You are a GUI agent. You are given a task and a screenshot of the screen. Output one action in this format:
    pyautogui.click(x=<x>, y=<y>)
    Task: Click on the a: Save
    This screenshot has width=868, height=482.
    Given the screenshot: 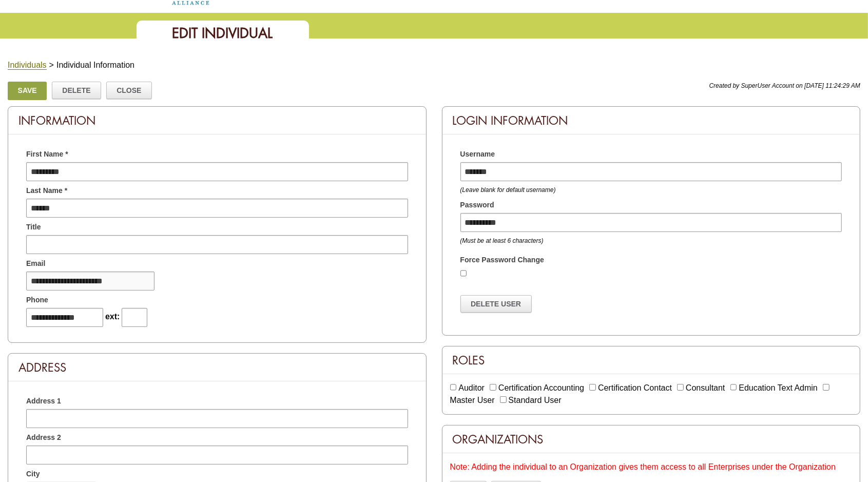 What is the action you would take?
    pyautogui.click(x=27, y=91)
    